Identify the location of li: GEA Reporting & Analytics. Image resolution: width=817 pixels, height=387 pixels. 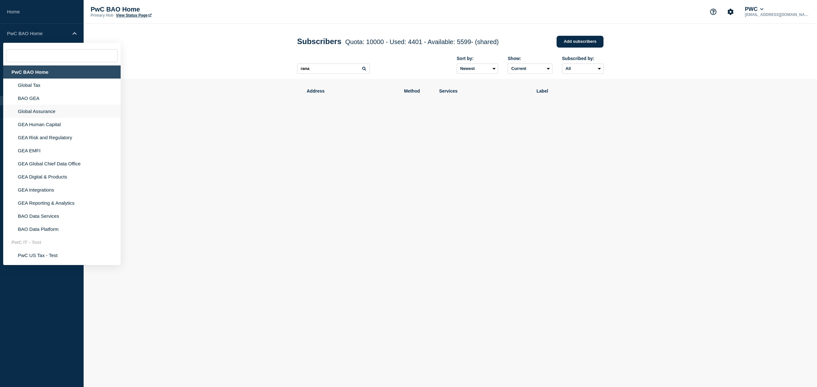
(62, 203).